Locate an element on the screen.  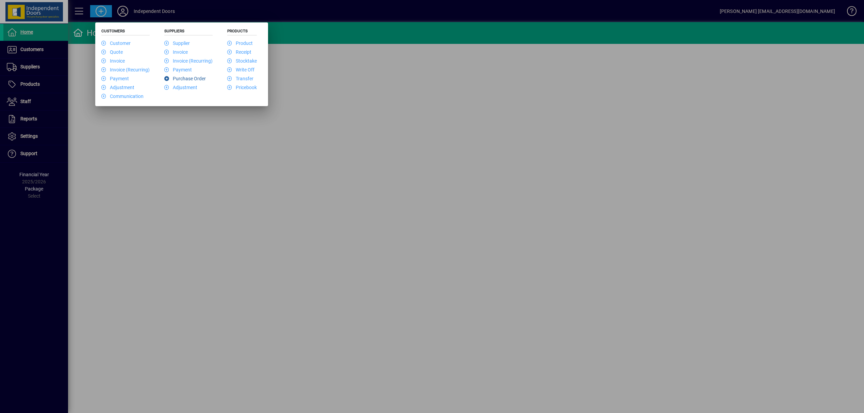
a: Pricebook is located at coordinates (242, 87).